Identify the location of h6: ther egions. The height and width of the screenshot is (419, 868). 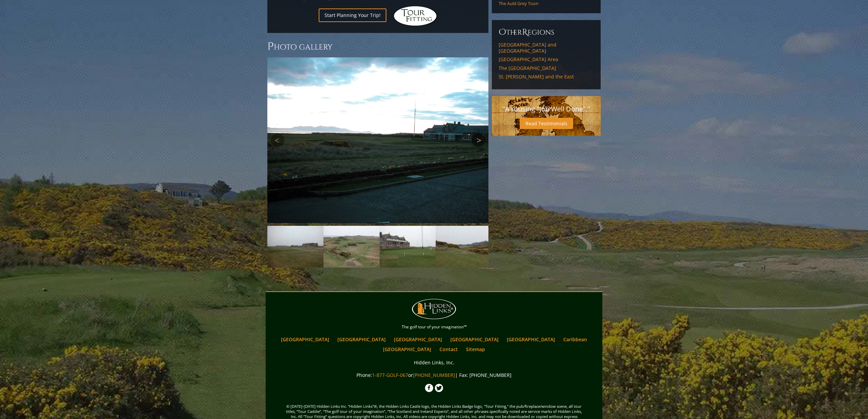
(546, 32).